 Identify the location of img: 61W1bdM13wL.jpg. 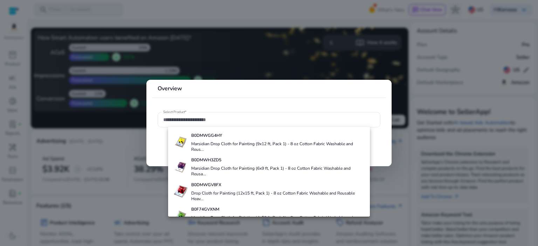
(181, 167).